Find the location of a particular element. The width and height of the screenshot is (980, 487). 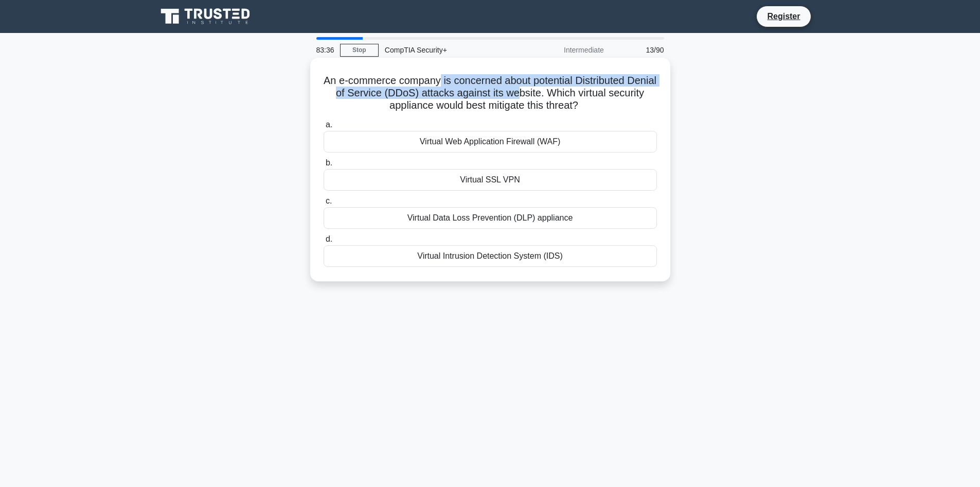

a: Register is located at coordinates (783, 16).